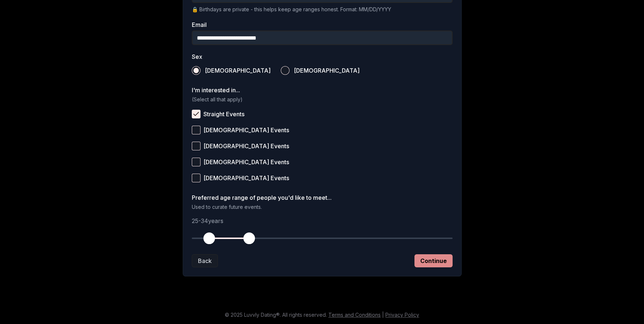 This screenshot has height=324, width=644. I want to click on button: Back, so click(205, 260).